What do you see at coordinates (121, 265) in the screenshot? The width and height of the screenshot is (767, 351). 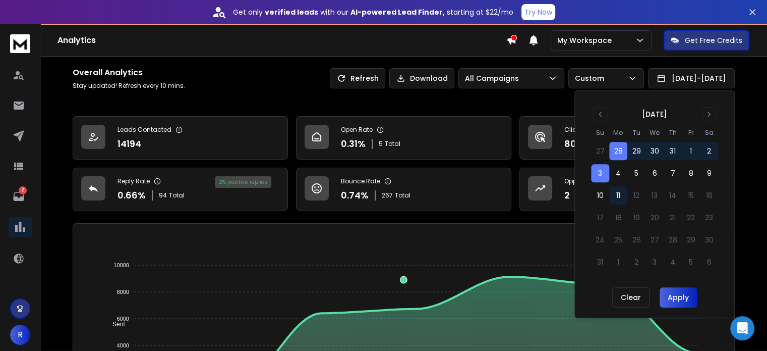 I see `tspan: 10000` at bounding box center [121, 265].